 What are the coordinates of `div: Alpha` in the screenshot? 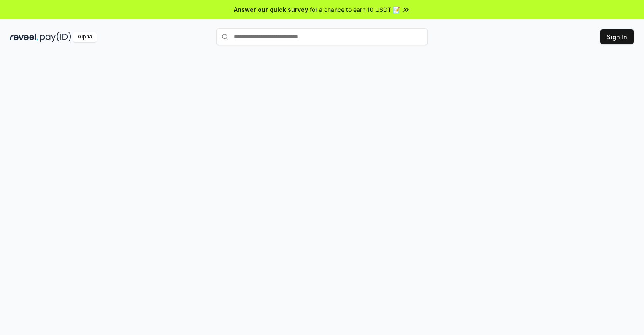 It's located at (85, 36).